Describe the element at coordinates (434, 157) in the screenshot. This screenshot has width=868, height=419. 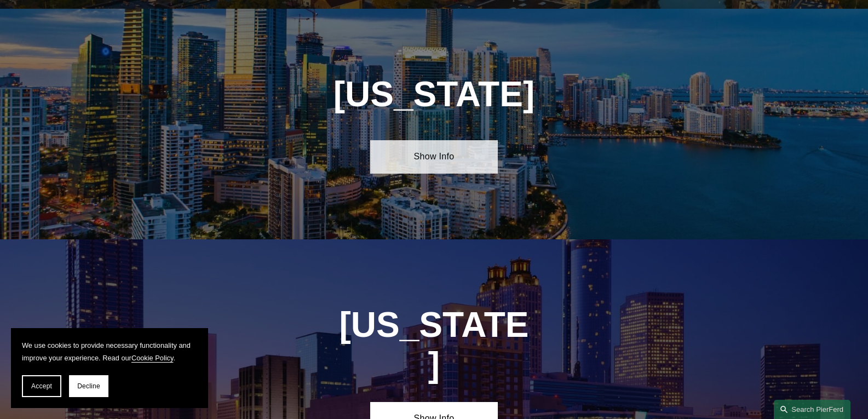
I see `a: Show Info` at that location.